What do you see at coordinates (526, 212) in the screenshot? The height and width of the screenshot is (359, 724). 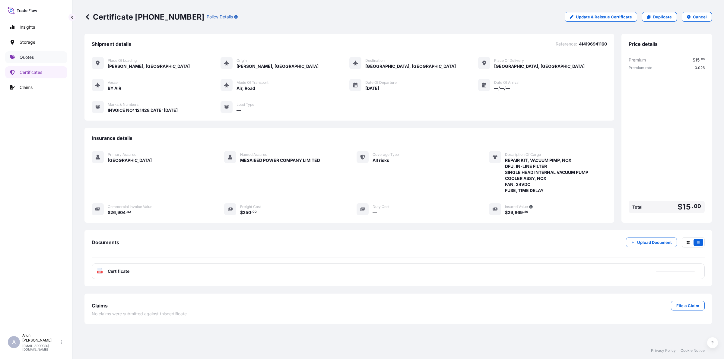 I see `span: 86` at bounding box center [526, 212].